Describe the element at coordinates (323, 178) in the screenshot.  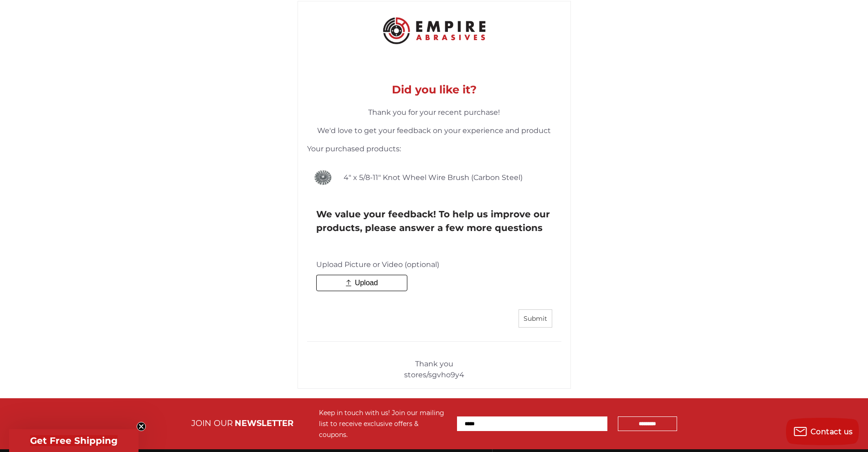
I see `img: Product Image` at that location.